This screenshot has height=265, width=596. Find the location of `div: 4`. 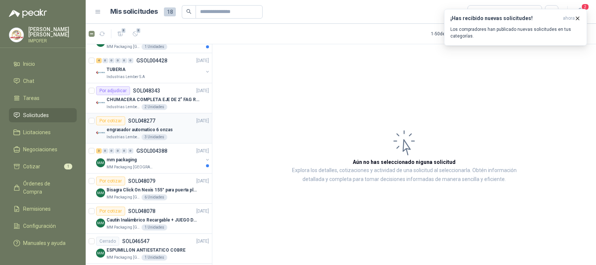

div: 4 is located at coordinates (99, 61).